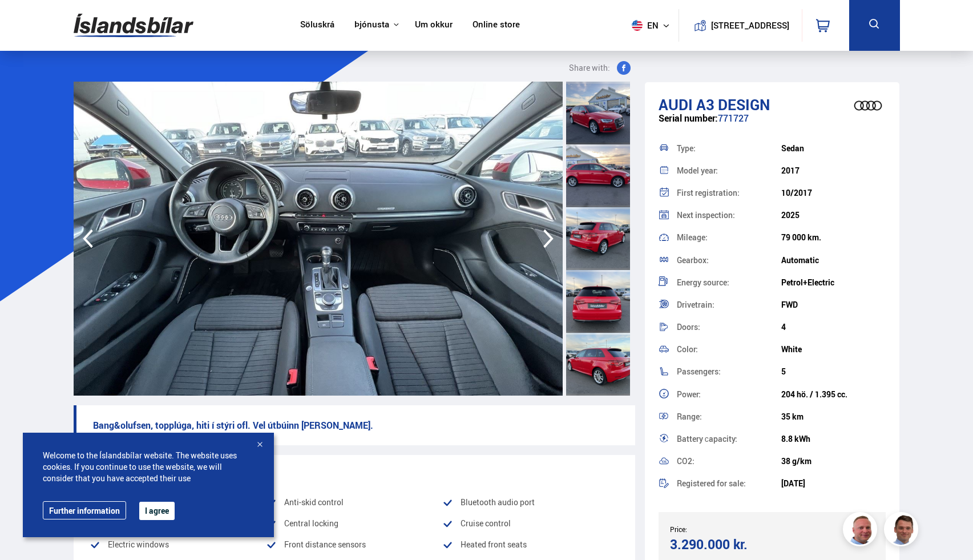 This screenshot has width=973, height=560. Describe the element at coordinates (833, 417) in the screenshot. I see `div: 35 km` at that location.